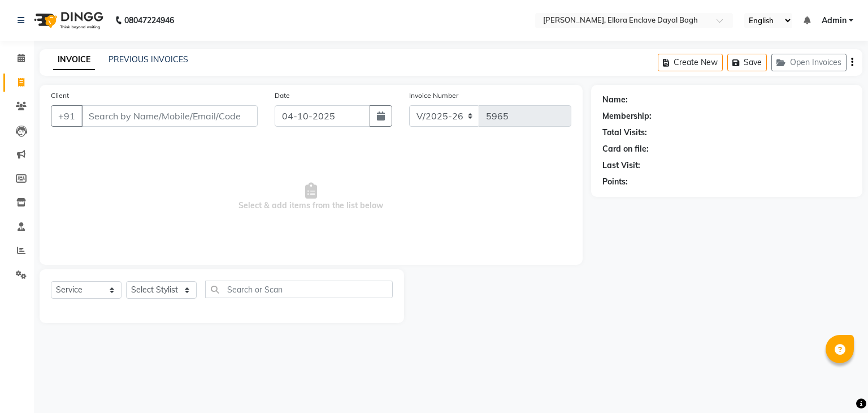  I want to click on div: Membership:, so click(627, 116).